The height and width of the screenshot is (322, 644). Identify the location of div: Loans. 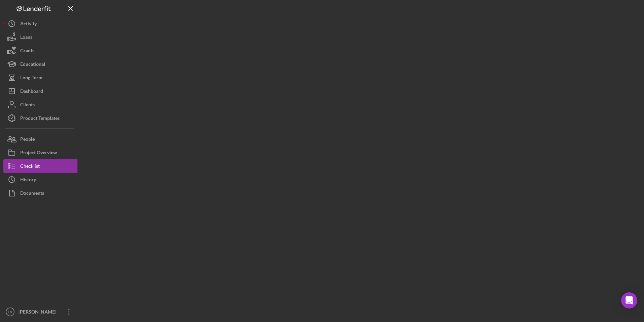
(26, 38).